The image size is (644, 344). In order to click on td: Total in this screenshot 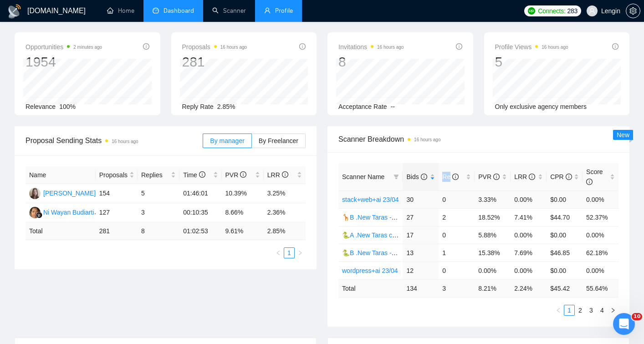, I will do `click(60, 231)`.